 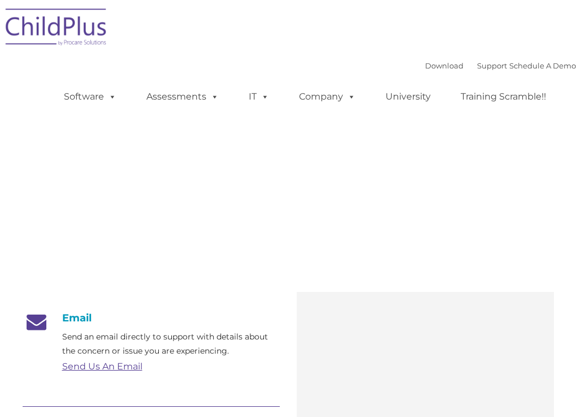 I want to click on a: Send Us An Email, so click(x=102, y=366).